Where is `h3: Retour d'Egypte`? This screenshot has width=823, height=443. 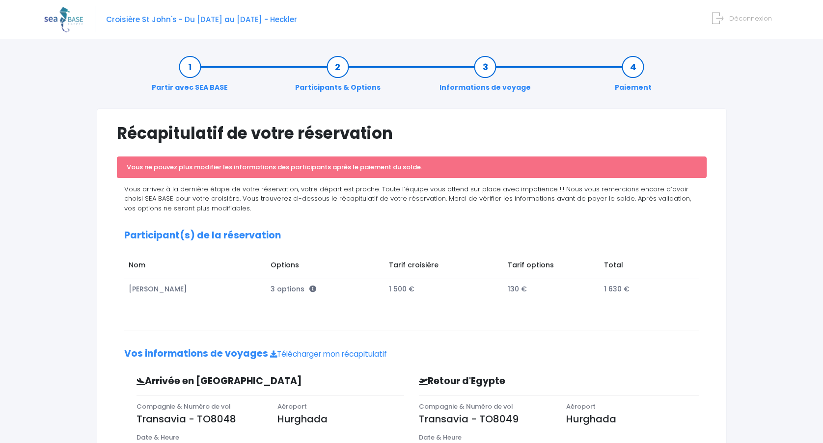
h3: Retour d'Egypte is located at coordinates (522, 382).